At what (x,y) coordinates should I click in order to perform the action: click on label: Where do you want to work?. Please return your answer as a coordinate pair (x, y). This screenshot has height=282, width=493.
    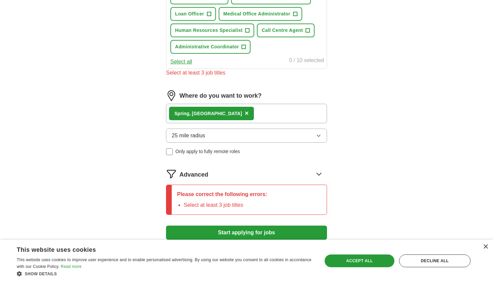
    Looking at the image, I should click on (220, 96).